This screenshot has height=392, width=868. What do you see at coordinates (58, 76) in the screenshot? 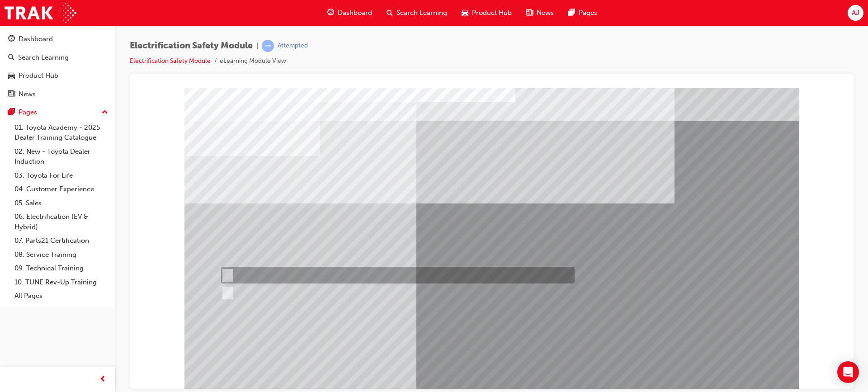
I see `a: Product Hub` at bounding box center [58, 76].